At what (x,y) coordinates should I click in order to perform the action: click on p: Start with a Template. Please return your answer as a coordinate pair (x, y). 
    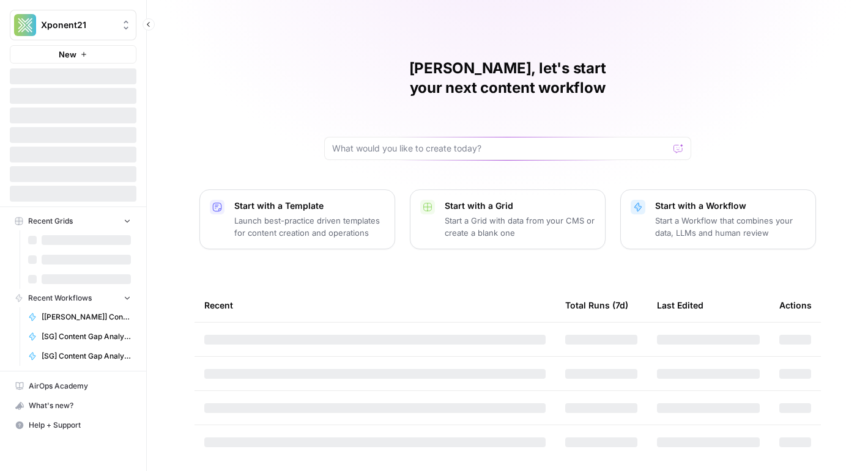
    Looking at the image, I should click on (310, 206).